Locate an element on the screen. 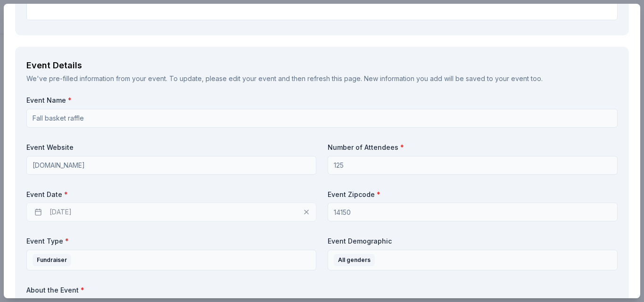  label: About the Event is located at coordinates (322, 290).